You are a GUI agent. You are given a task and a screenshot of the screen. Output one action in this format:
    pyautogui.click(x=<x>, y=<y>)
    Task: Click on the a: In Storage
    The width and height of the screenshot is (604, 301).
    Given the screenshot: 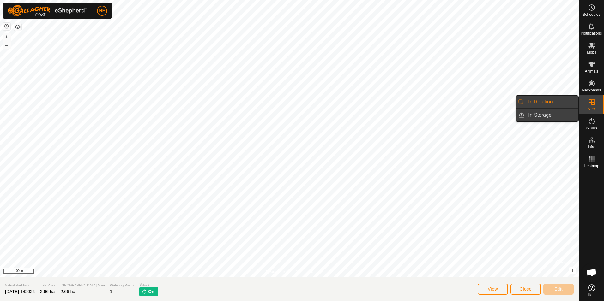 What is the action you would take?
    pyautogui.click(x=551, y=115)
    